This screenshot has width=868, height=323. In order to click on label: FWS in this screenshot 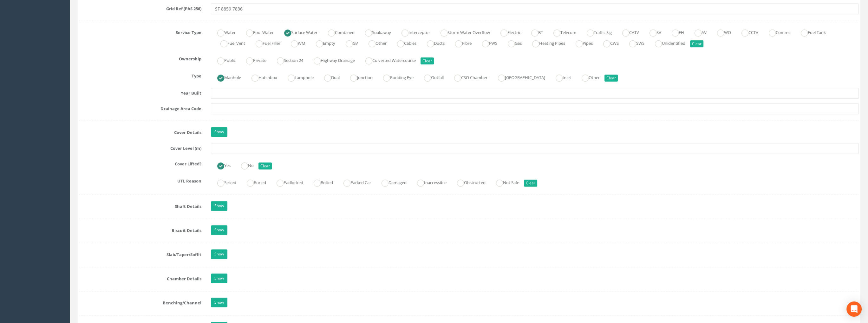, I will do `click(486, 42)`.